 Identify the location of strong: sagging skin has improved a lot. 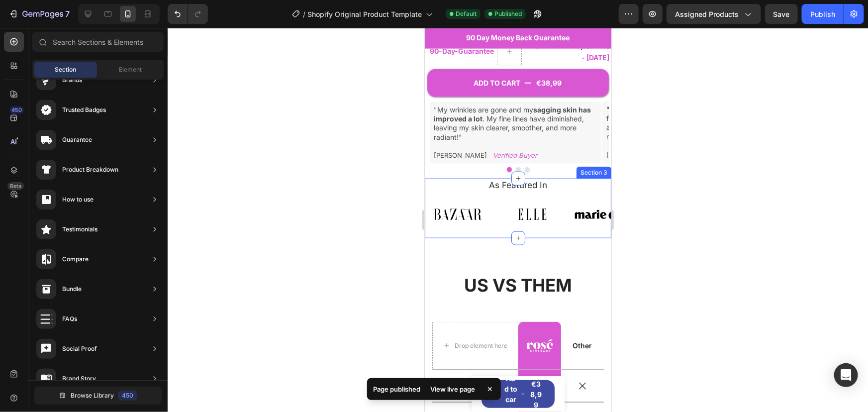
(88, 86).